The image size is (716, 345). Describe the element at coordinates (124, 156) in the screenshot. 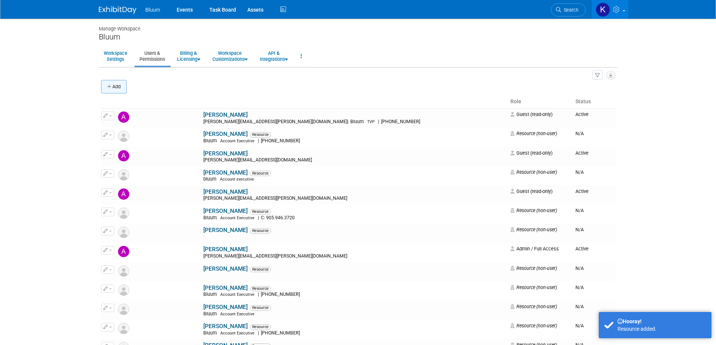

I see `img: Alan Sherbourne` at that location.